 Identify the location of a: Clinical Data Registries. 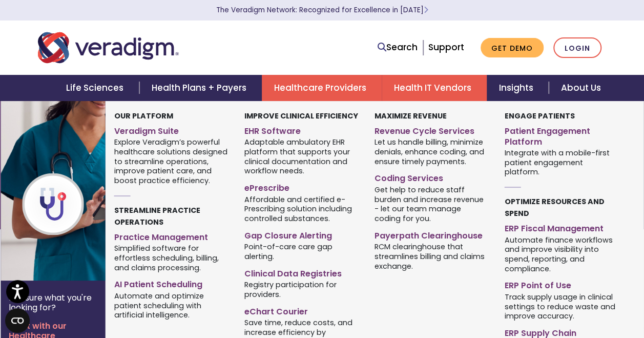
(302, 272).